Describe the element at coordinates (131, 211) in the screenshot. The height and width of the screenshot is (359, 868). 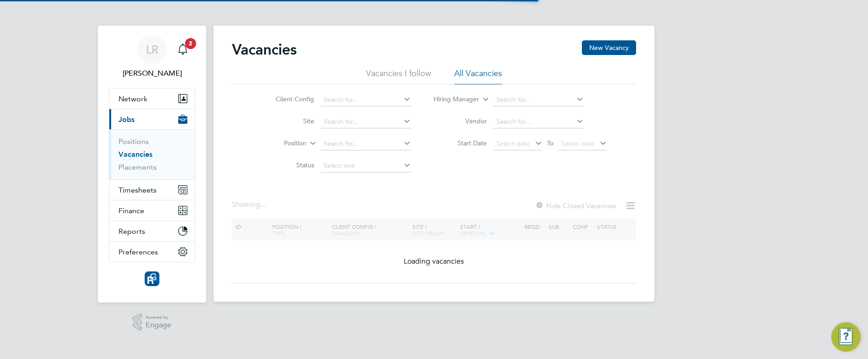
I see `span: Finance` at that location.